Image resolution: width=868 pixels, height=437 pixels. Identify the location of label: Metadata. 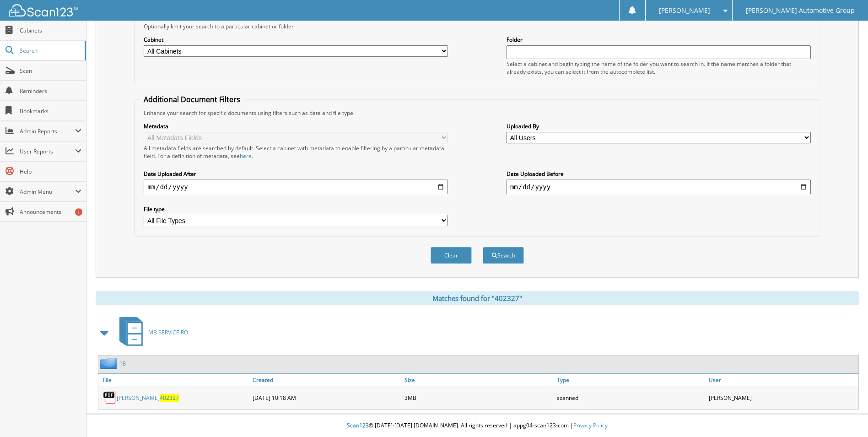
(296, 126).